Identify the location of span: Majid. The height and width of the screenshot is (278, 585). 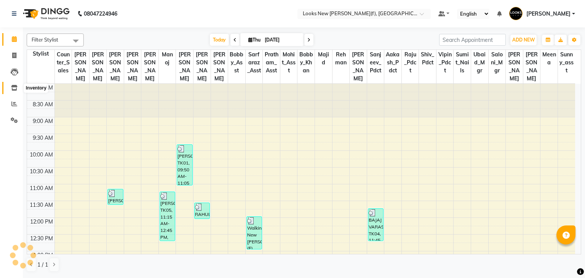
(323, 59).